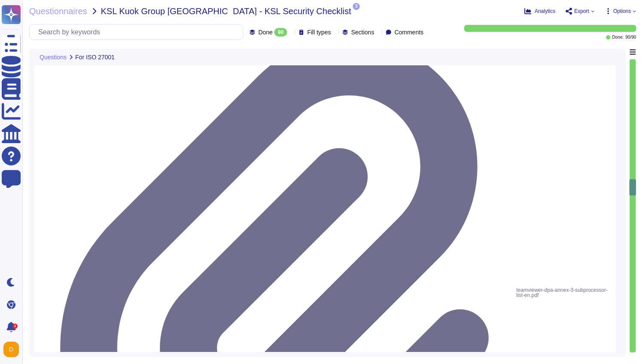 The width and height of the screenshot is (643, 364). Describe the element at coordinates (618, 37) in the screenshot. I see `span: Done:` at that location.